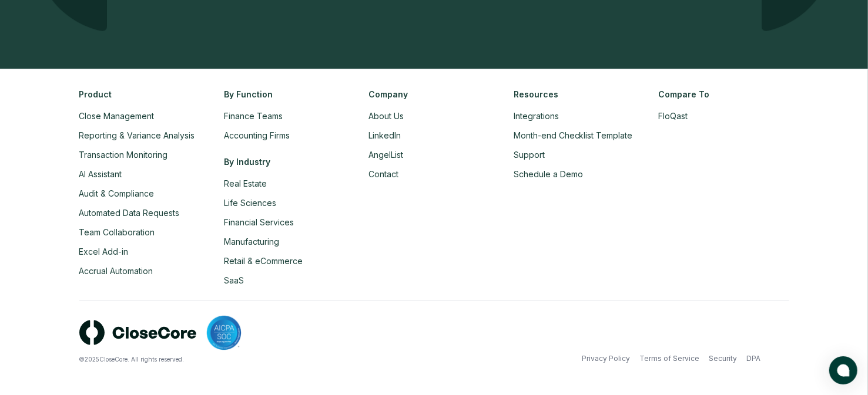 This screenshot has height=395, width=868. Describe the element at coordinates (137, 135) in the screenshot. I see `a: Reporting & Variance Analysis` at that location.